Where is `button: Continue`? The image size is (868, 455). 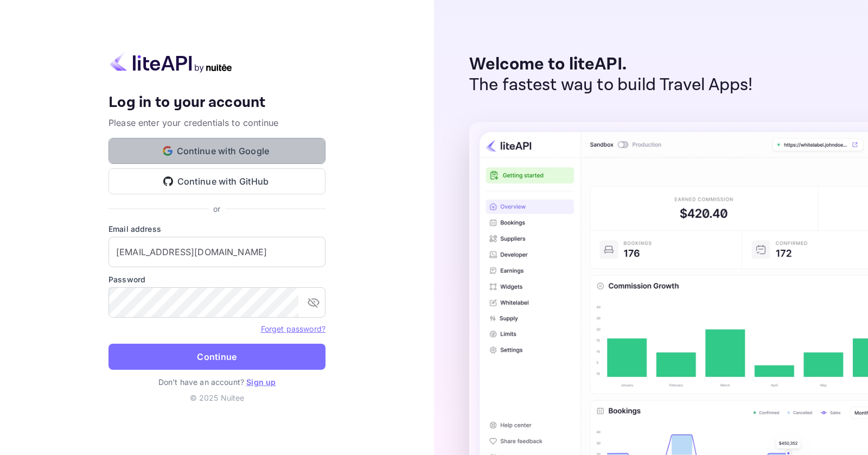 button: Continue is located at coordinates (217, 356).